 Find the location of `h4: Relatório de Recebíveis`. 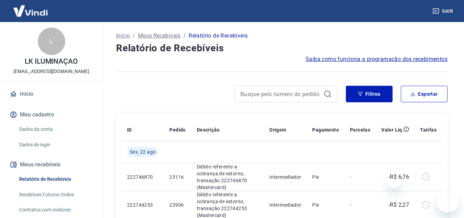

h4: Relatório de Recebíveis is located at coordinates (282, 48).